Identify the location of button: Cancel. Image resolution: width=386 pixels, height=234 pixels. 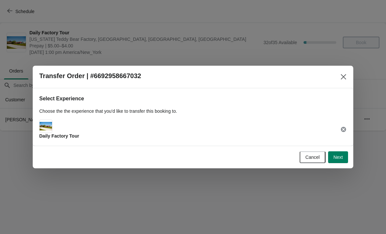
(312, 157).